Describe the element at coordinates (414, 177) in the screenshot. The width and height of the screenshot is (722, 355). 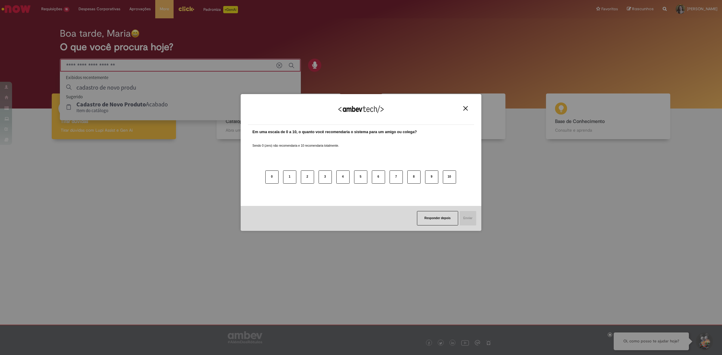
I see `button: 8` at that location.